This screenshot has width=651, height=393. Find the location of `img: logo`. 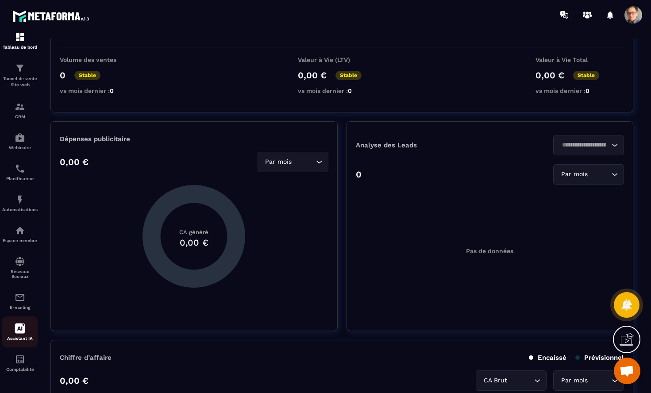

img: logo is located at coordinates (52, 16).